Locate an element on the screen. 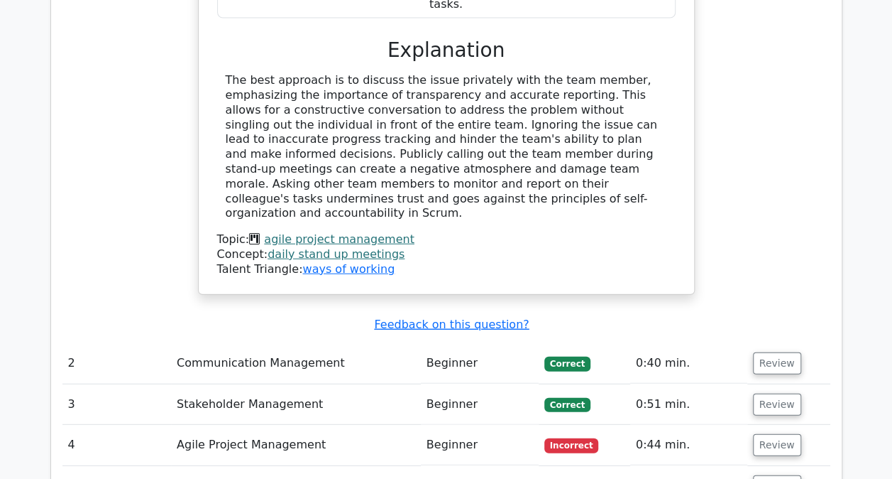  td: Communication Management is located at coordinates (296, 363).